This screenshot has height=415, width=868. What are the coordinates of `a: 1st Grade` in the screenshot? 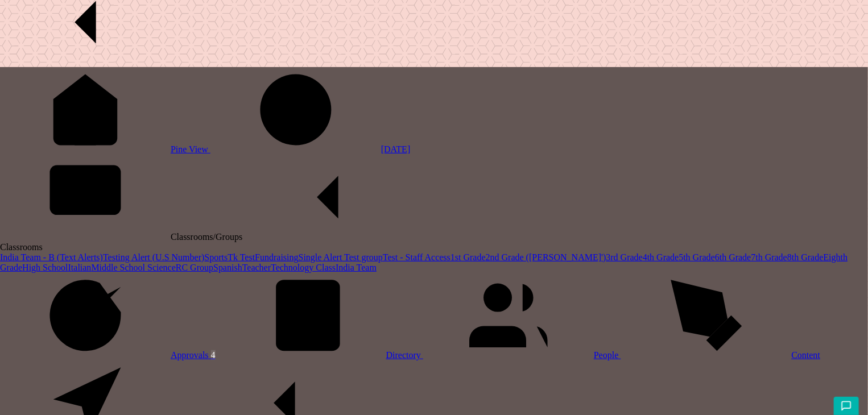 It's located at (468, 257).